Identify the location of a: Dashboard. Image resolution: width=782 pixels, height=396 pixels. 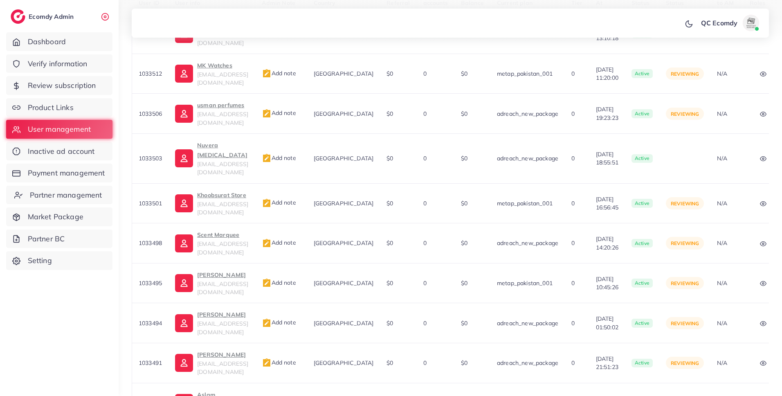
(59, 42).